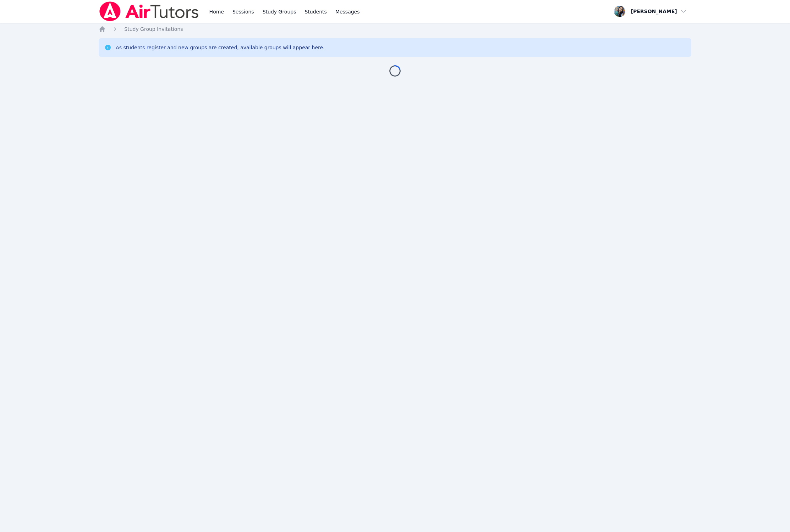  I want to click on div: As students register and new groups are created, available groups will appear here., so click(220, 47).